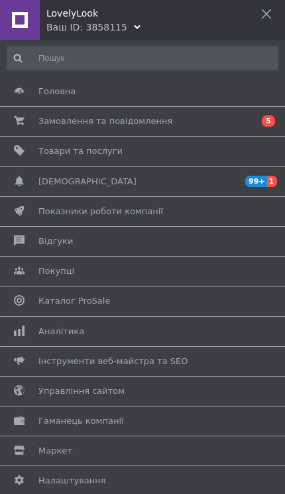 Image resolution: width=285 pixels, height=494 pixels. What do you see at coordinates (269, 121) in the screenshot?
I see `span: 5` at bounding box center [269, 121].